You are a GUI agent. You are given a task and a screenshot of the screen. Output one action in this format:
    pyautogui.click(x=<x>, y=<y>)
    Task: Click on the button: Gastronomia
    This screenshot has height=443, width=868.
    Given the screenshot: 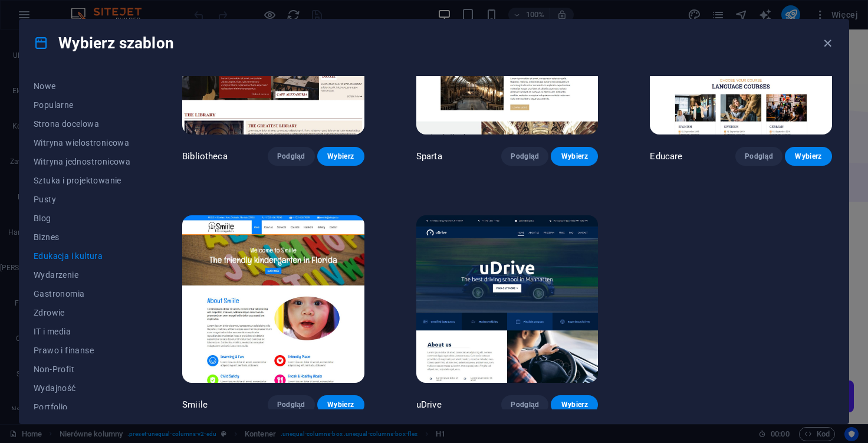 What is the action you would take?
    pyautogui.click(x=82, y=293)
    